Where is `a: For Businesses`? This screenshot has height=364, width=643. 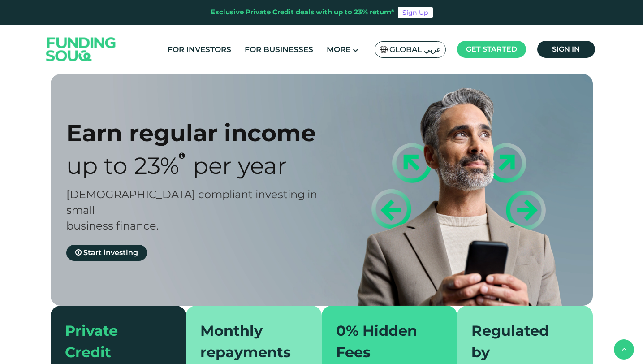 a: For Businesses is located at coordinates (279, 49).